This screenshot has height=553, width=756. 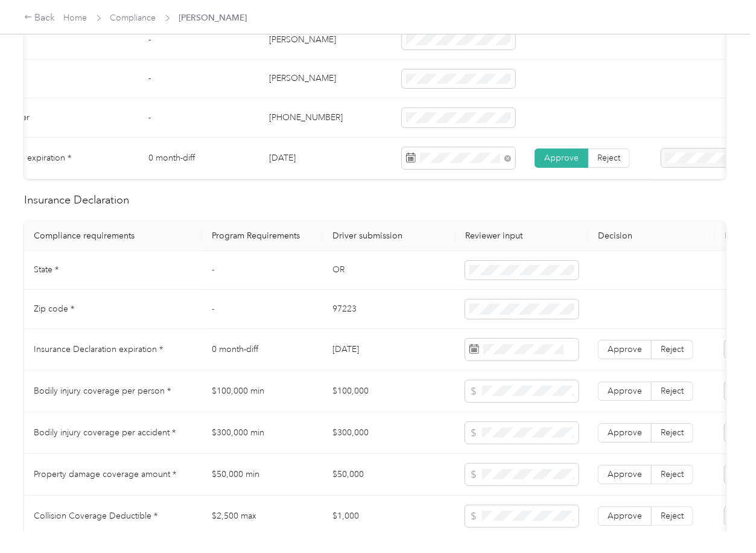 I want to click on th: Driver submission, so click(x=389, y=236).